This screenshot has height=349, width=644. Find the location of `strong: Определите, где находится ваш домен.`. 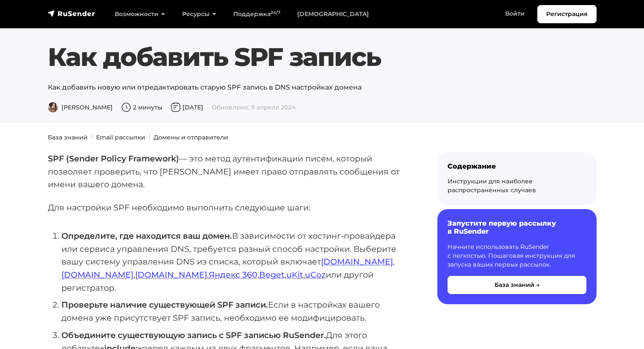

strong: Определите, где находится ваш домен. is located at coordinates (147, 236).